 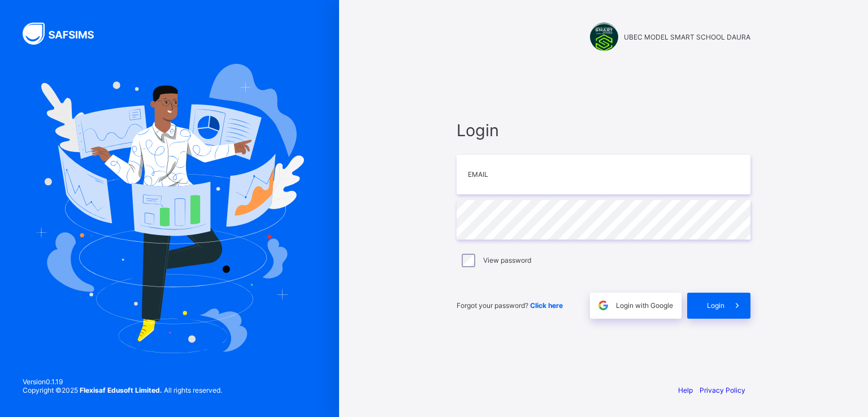 What do you see at coordinates (122, 390) in the screenshot?
I see `span: Copyright © 2025 All rights reserved.` at bounding box center [122, 390].